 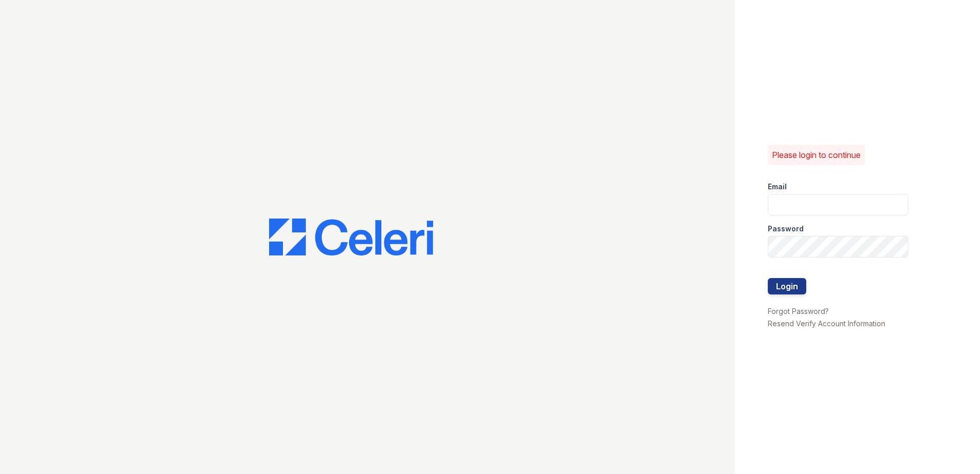 What do you see at coordinates (785, 229) in the screenshot?
I see `label: Password` at bounding box center [785, 229].